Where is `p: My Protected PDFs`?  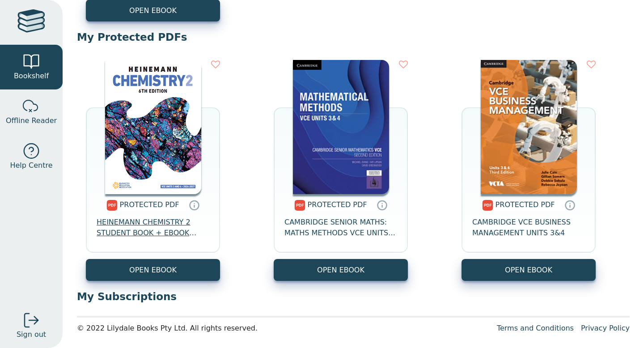
p: My Protected PDFs is located at coordinates (353, 37).